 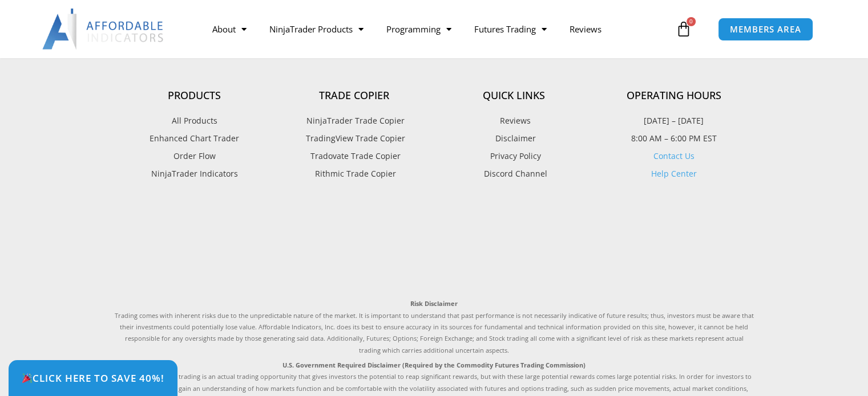 What do you see at coordinates (194, 121) in the screenshot?
I see `a: All Products` at bounding box center [194, 121].